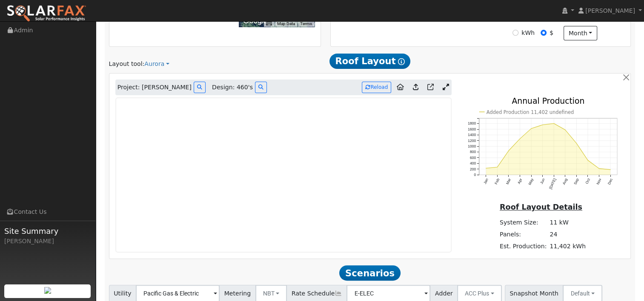  Describe the element at coordinates (522, 223) in the screenshot. I see `td: System Size:` at that location.